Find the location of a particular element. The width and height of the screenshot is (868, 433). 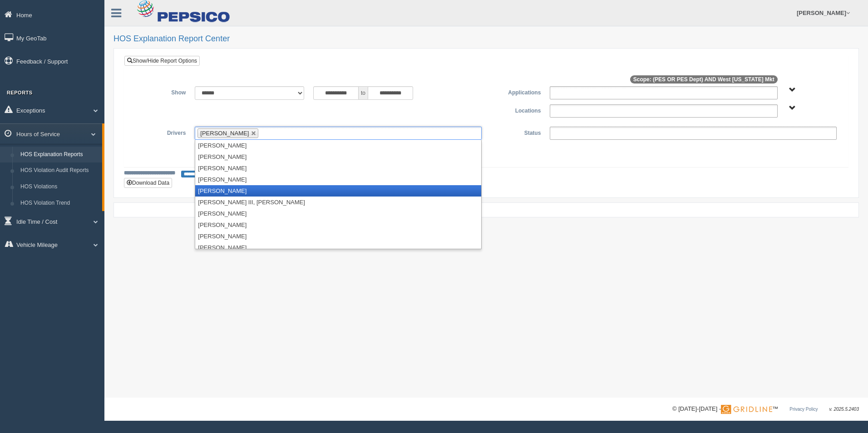

a: Privacy Policy is located at coordinates (803, 409).